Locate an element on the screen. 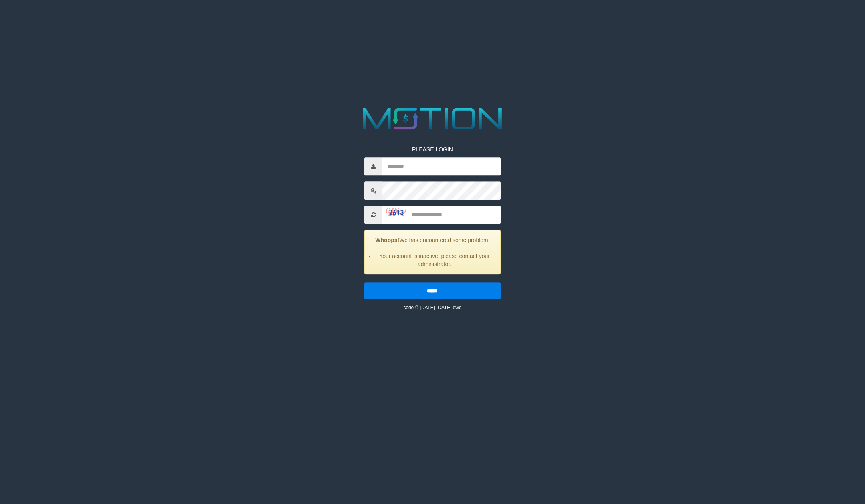  img: captcha is located at coordinates (397, 212).